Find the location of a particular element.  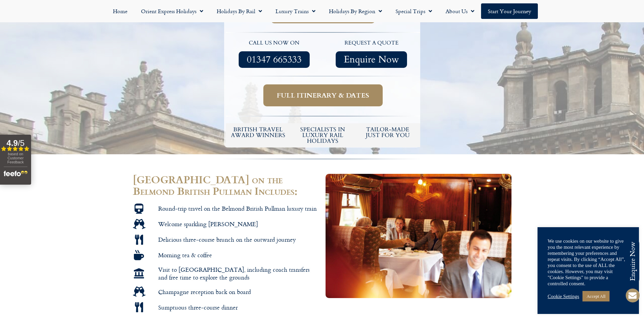

a: Start your Journey is located at coordinates (509, 11).